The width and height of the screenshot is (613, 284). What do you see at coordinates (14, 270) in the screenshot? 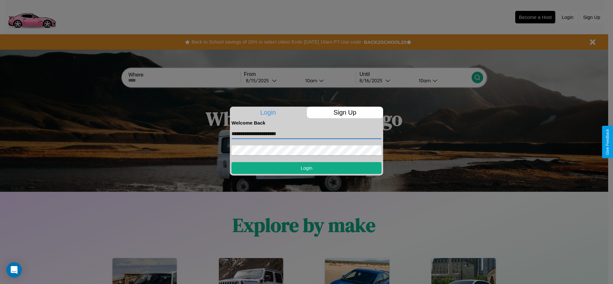
I see `div: Open Intercom Messenger` at bounding box center [14, 270].